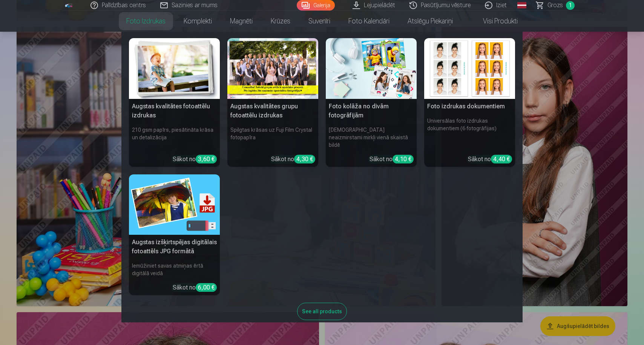 This screenshot has width=644, height=345. I want to click on a: Augstas kvalitātes fotoattēlu izdrukasAugstas kvalitātes fotoattēlu izdrukas210 gsm papīrs, piesā..., so click(174, 102).